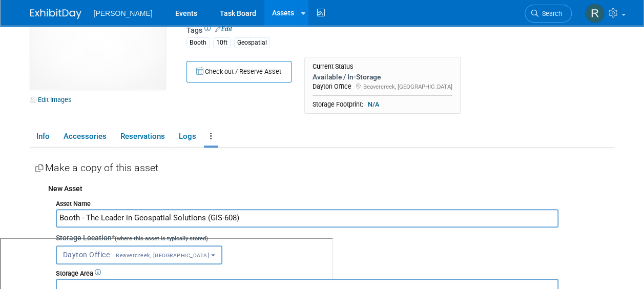 This screenshot has height=289, width=644. What do you see at coordinates (222, 42) in the screenshot?
I see `div: 10ft` at bounding box center [222, 42].